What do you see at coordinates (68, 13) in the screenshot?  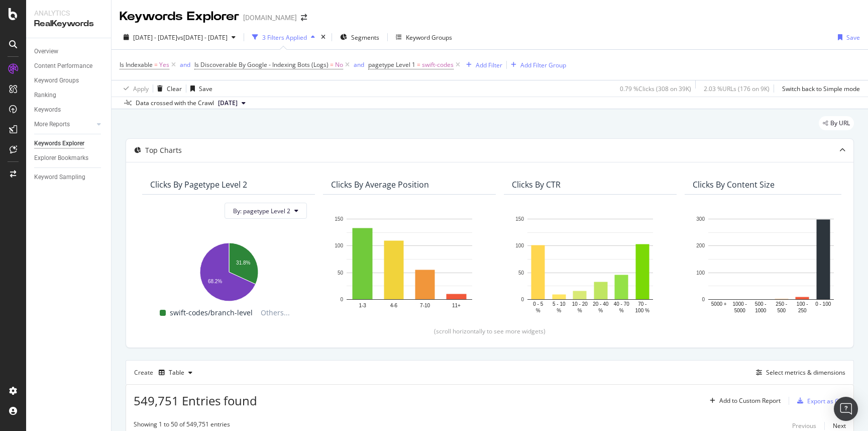 I see `div: Analytics` at bounding box center [68, 13].